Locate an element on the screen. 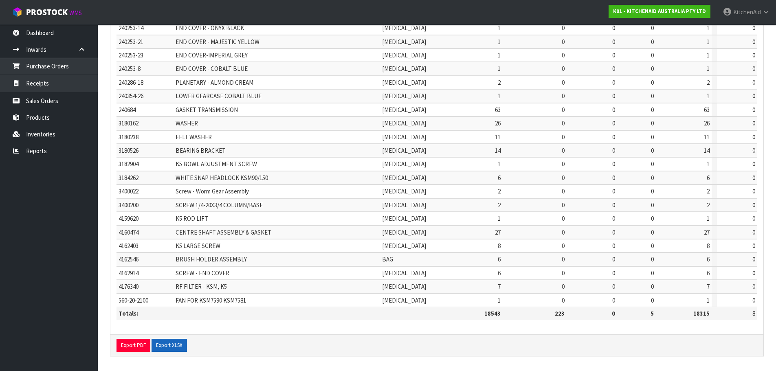 The image size is (776, 371). span: 8 is located at coordinates (708, 246).